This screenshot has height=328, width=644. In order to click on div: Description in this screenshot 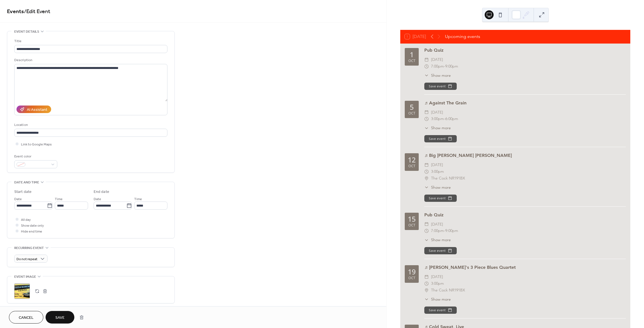, I will do `click(90, 60)`.